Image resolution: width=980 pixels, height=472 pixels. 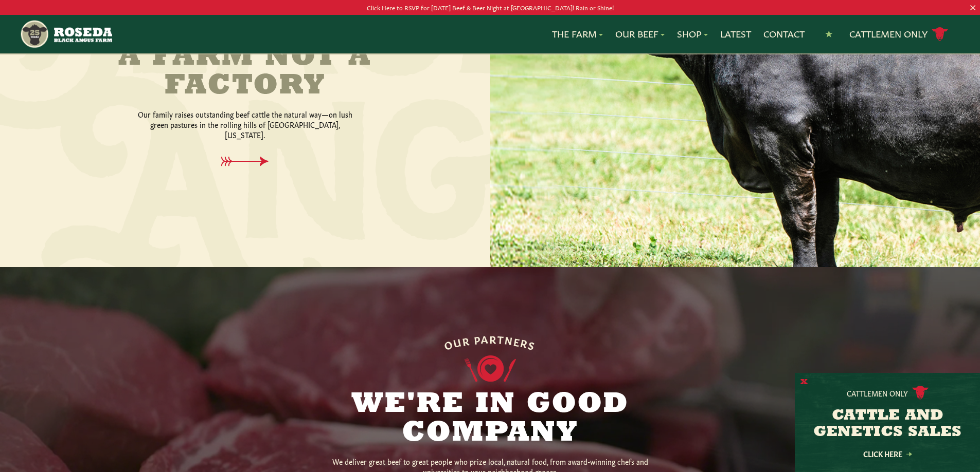 What do you see at coordinates (920, 393) in the screenshot?
I see `img: cattle-icon.svg` at bounding box center [920, 393].